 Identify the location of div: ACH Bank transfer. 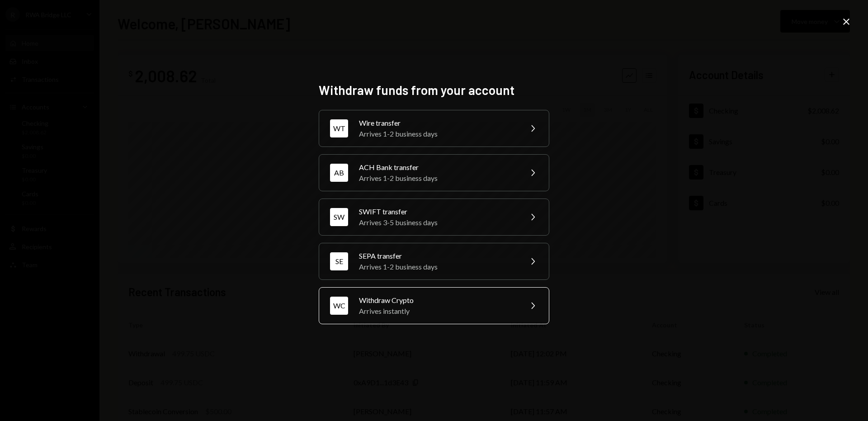
(438, 167).